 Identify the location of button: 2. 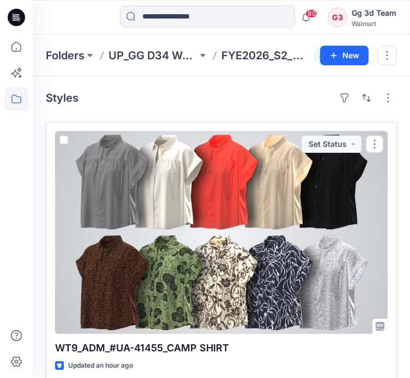
(329, 56).